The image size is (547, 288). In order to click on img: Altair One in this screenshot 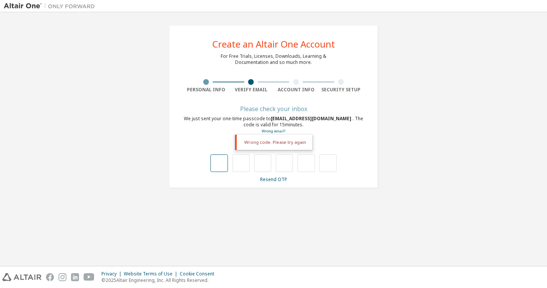, I will do `click(51, 6)`.